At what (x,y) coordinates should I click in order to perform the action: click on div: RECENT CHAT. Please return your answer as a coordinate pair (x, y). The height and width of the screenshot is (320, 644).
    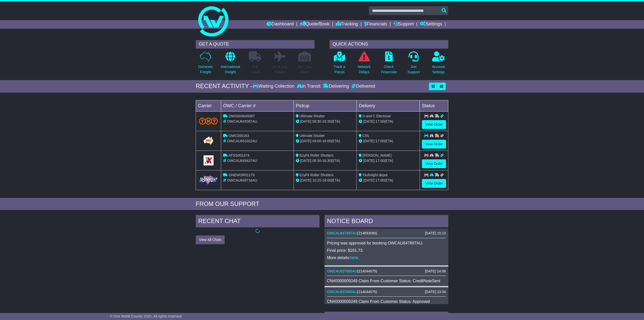
    Looking at the image, I should click on (258, 222).